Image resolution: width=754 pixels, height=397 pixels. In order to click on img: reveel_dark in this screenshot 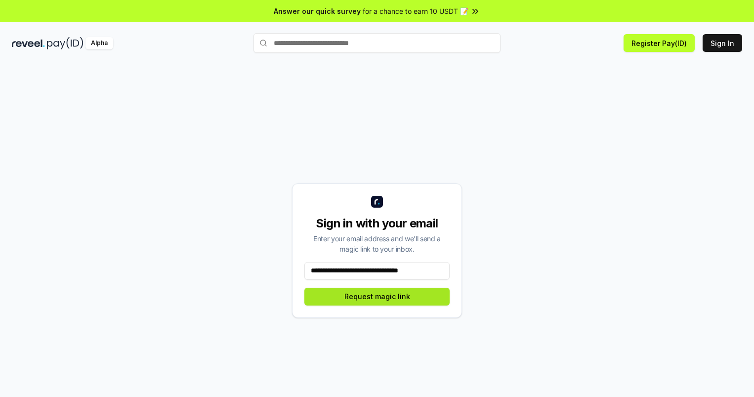, I will do `click(28, 43)`.